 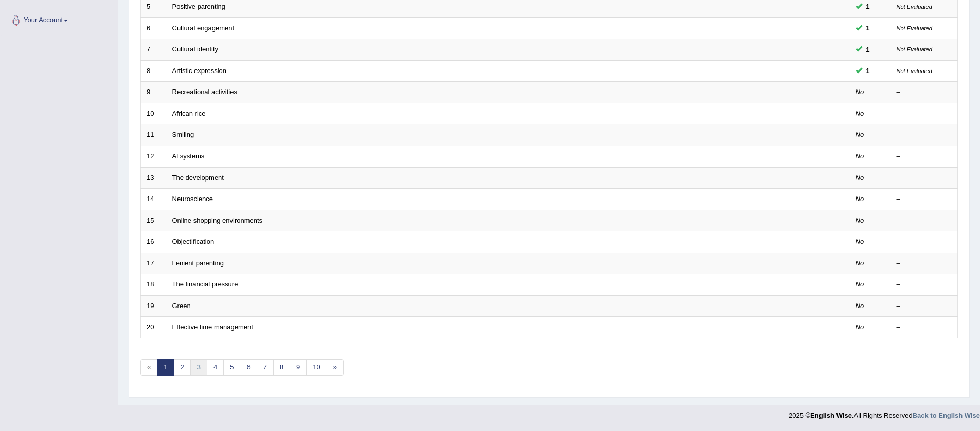 What do you see at coordinates (203, 28) in the screenshot?
I see `a: Cultural engagement` at bounding box center [203, 28].